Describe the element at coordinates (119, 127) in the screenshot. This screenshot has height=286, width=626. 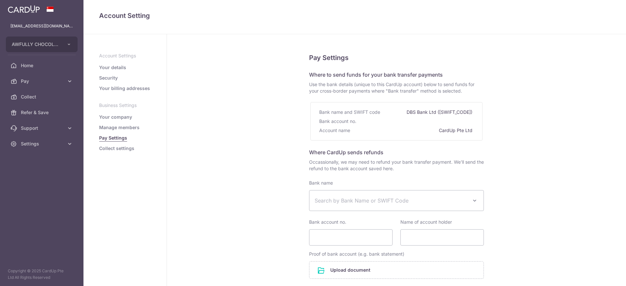
I see `a: Manage members` at that location.